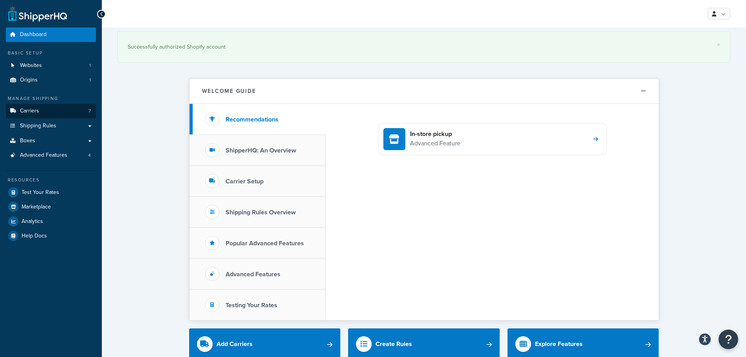 The width and height of the screenshot is (746, 357). Describe the element at coordinates (51, 80) in the screenshot. I see `a: Origins1` at that location.